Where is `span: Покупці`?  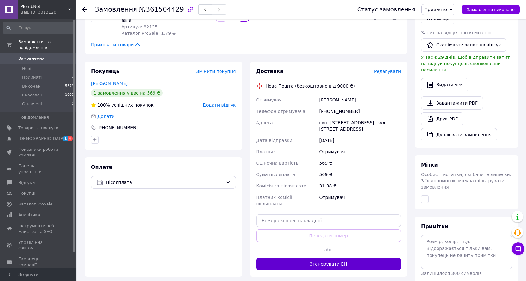
span: Покупці is located at coordinates (27, 193).